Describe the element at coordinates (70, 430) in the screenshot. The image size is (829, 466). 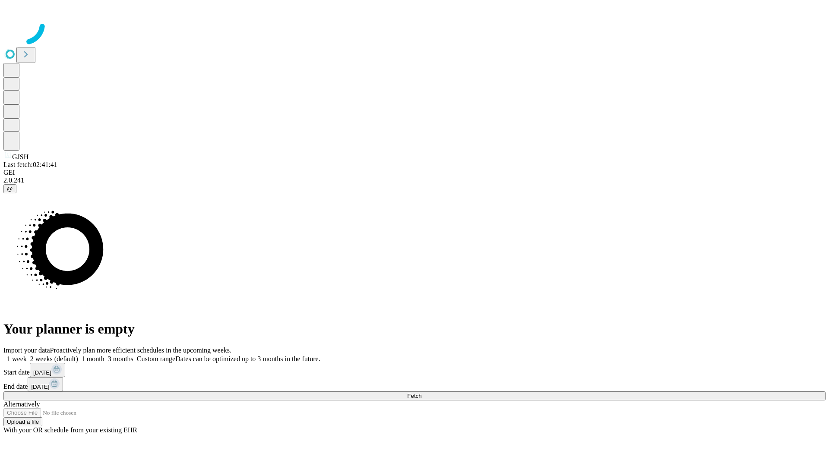
I see `span: With your OR schedule from your existing EHR` at that location.